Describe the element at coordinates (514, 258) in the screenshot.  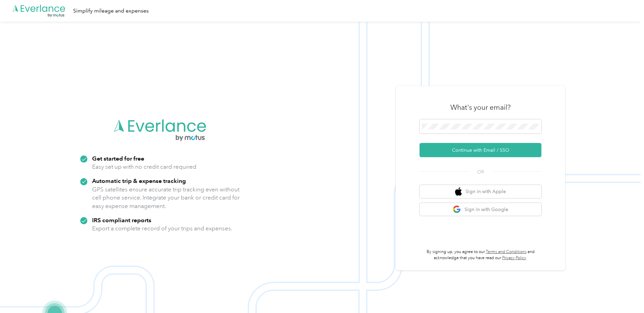
I see `a: Privacy Policy` at that location.